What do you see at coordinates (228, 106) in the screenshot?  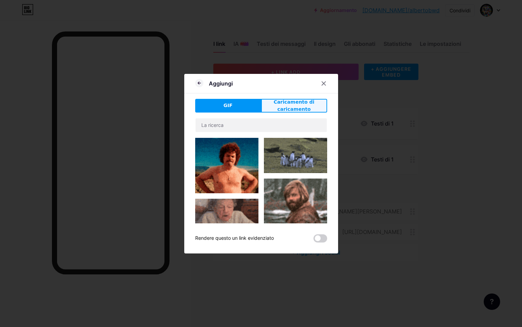 I see `button: GIF` at bounding box center [228, 106].